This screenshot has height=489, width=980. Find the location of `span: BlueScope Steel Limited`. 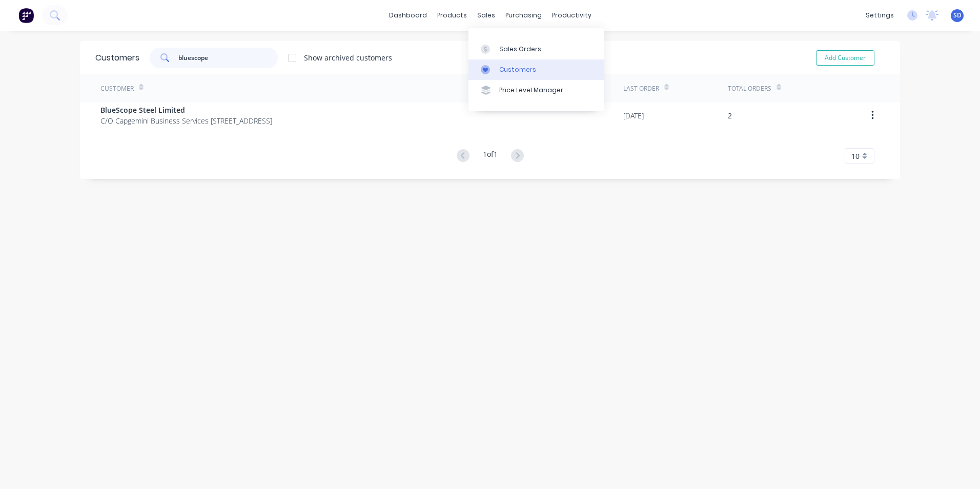

span: BlueScope Steel Limited is located at coordinates (186, 110).